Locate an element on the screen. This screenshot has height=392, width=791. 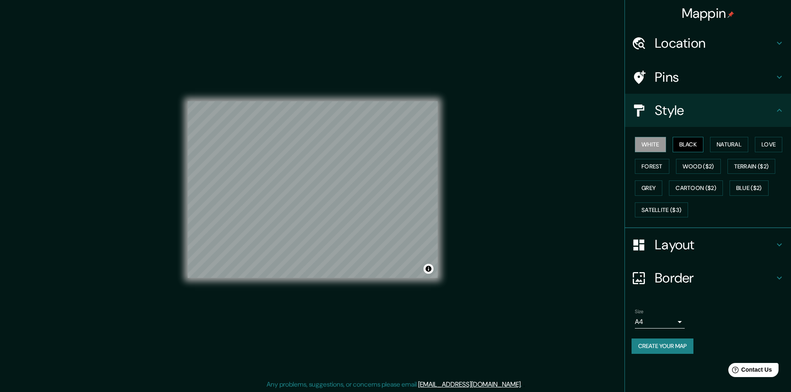
button: Grey is located at coordinates (649, 188).